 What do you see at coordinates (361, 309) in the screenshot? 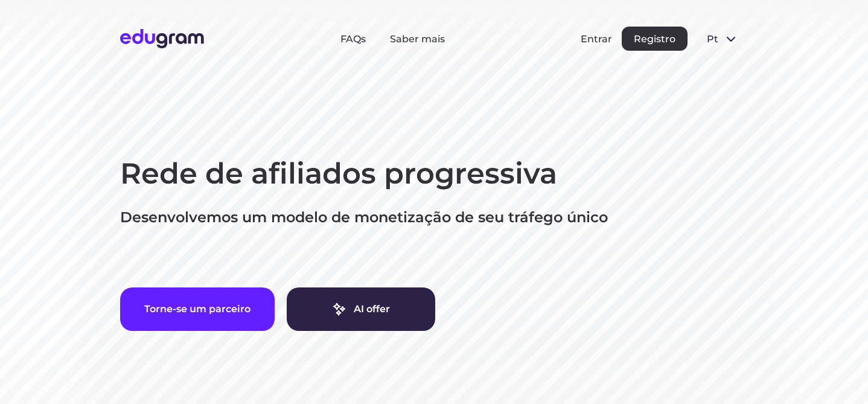
I see `a: AI offer` at bounding box center [361, 309].